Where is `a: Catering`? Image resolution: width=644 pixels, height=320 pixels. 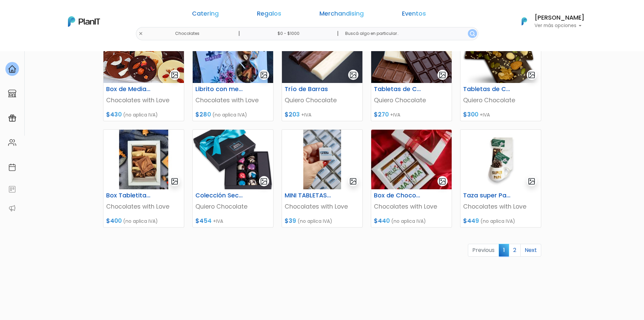 a: Catering is located at coordinates (205, 15).